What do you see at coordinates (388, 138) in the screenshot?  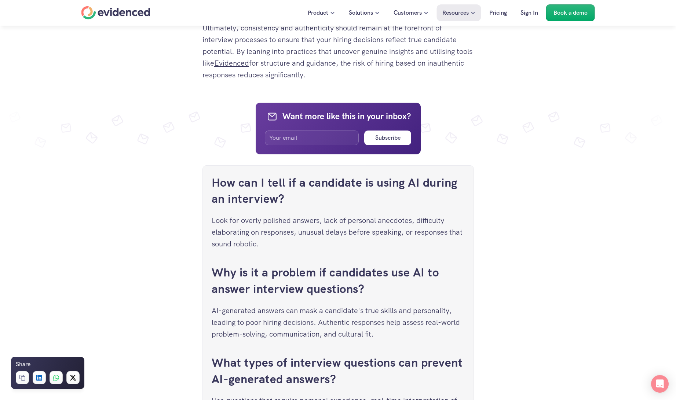 I see `button: Subscribe` at bounding box center [388, 138].